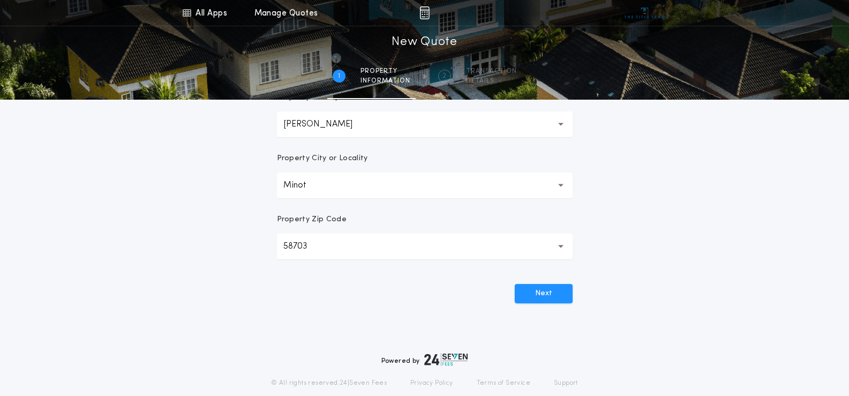 The height and width of the screenshot is (396, 849). Describe the element at coordinates (385, 81) in the screenshot. I see `span: information` at that location.